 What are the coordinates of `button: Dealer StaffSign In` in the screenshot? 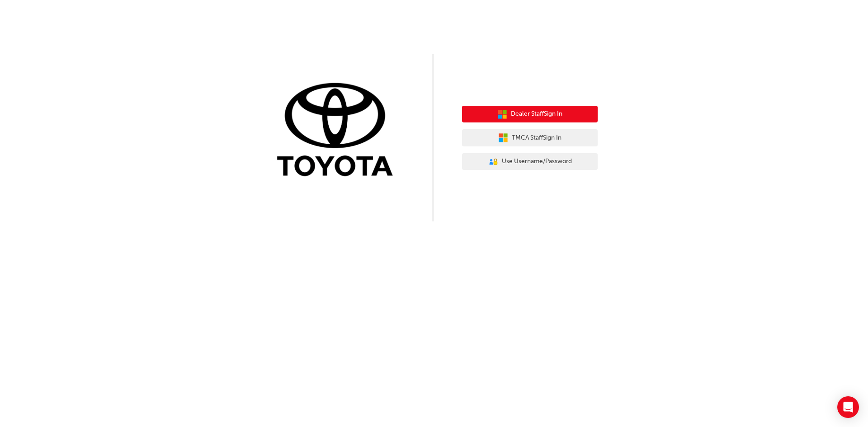 It's located at (529, 114).